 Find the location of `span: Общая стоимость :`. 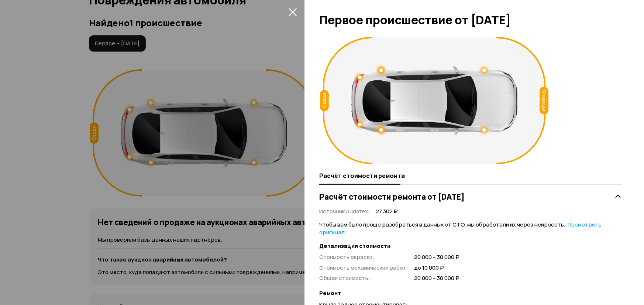

span: Общая стоимость : is located at coordinates (344, 278).